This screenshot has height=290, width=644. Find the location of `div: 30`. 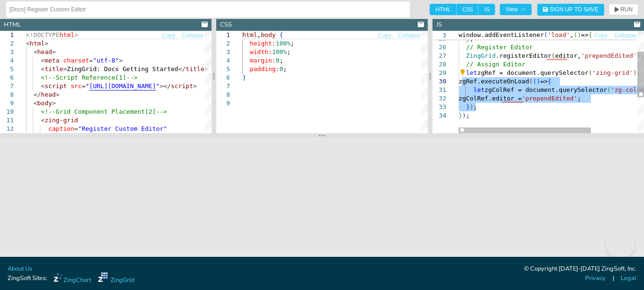

div: 30 is located at coordinates (439, 82).